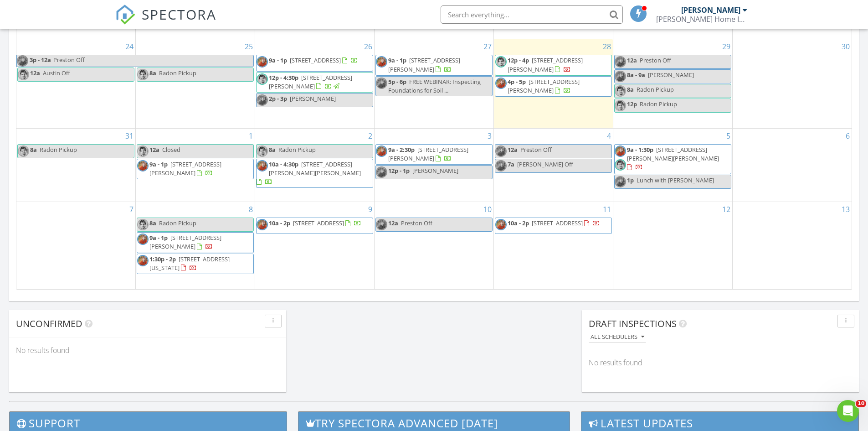 The width and height of the screenshot is (868, 431). What do you see at coordinates (729, 136) in the screenshot?
I see `a: Go to September 5, 2025` at bounding box center [729, 136].